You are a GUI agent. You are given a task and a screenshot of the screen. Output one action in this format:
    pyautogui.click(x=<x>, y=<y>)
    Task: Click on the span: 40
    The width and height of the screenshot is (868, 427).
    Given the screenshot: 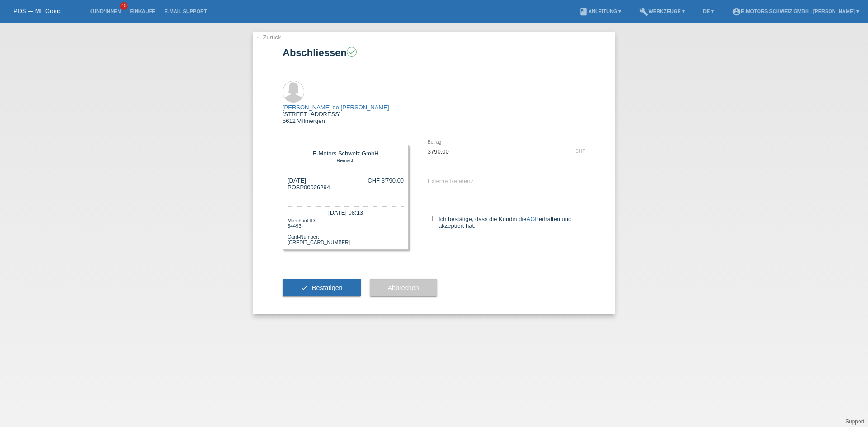 What is the action you would take?
    pyautogui.click(x=124, y=6)
    